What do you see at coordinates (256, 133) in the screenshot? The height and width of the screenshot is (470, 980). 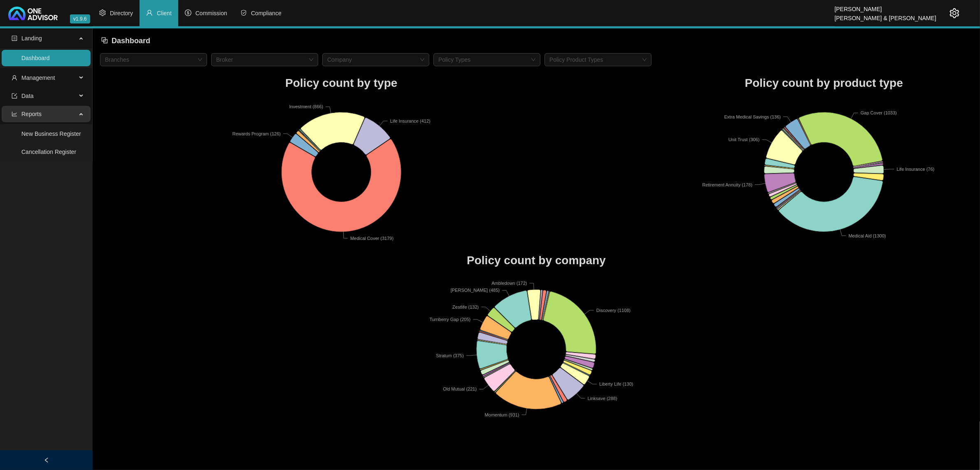 I see `text: Rewards Program (126)` at bounding box center [256, 133].